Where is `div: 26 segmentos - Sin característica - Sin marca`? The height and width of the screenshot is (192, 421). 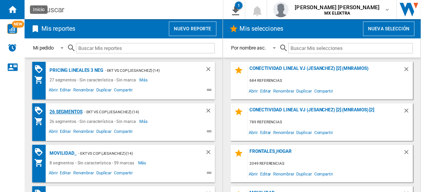
div: 26 segmentos - Sin característica - Sin marca is located at coordinates (94, 121).